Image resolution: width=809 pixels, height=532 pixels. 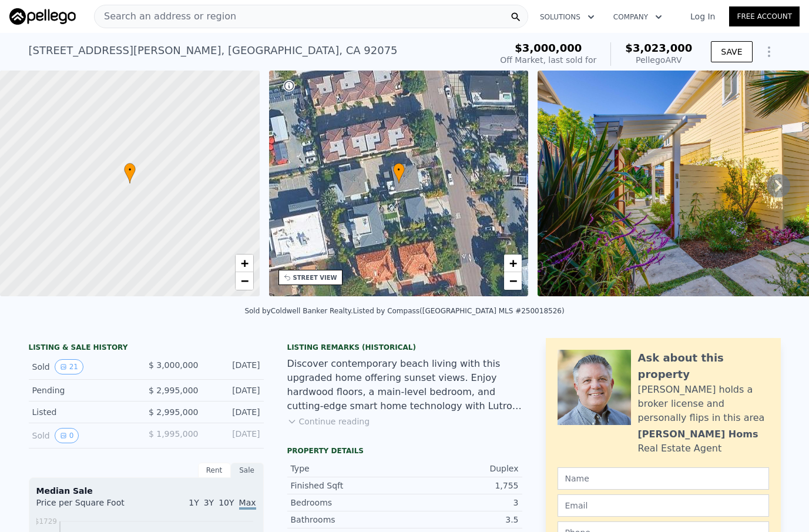 What do you see at coordinates (348, 519) in the screenshot?
I see `div: Bathrooms` at bounding box center [348, 519].